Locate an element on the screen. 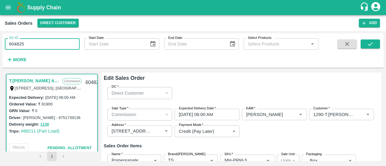 The image size is (386, 166). div: customer-support is located at coordinates (365, 8).